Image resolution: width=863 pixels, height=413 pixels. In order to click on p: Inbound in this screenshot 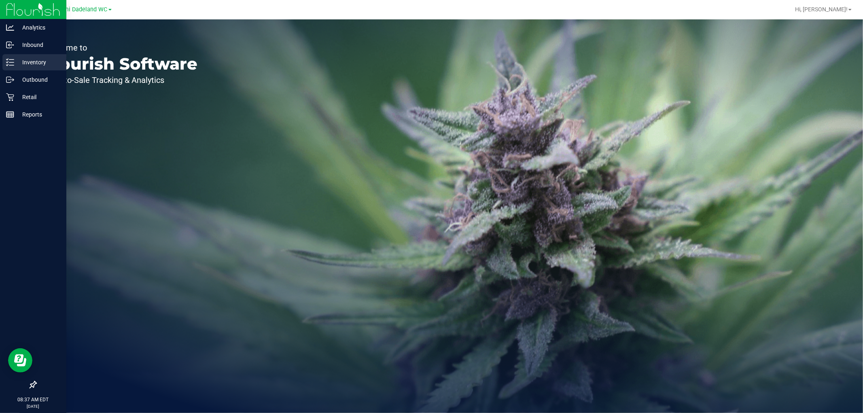, I will do `click(38, 45)`.